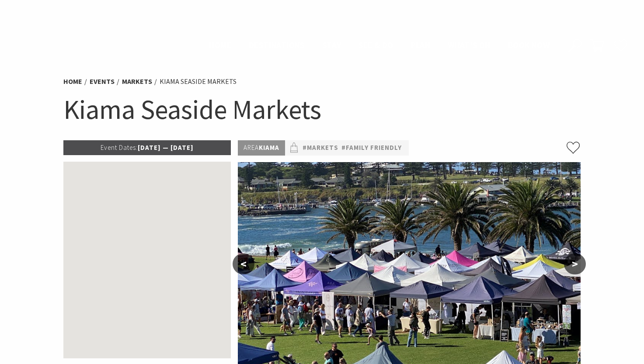 The height and width of the screenshot is (364, 644). I want to click on span: Event Dates:, so click(119, 147).